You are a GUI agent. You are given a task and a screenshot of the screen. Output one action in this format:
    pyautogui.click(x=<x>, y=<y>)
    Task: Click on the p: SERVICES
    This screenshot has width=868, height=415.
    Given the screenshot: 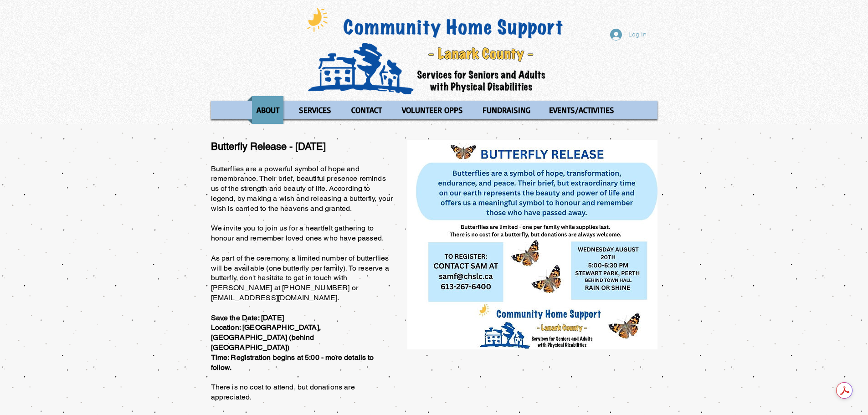 What is the action you would take?
    pyautogui.click(x=315, y=110)
    